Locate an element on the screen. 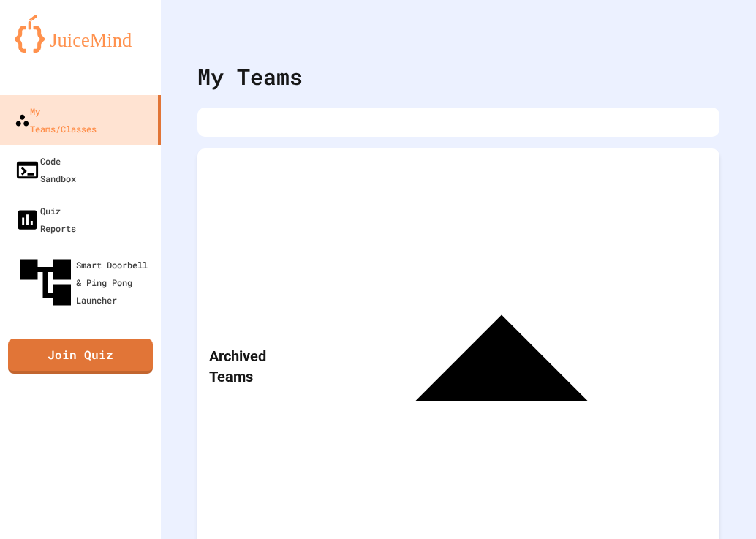  div: Quiz Reports is located at coordinates (45, 219).